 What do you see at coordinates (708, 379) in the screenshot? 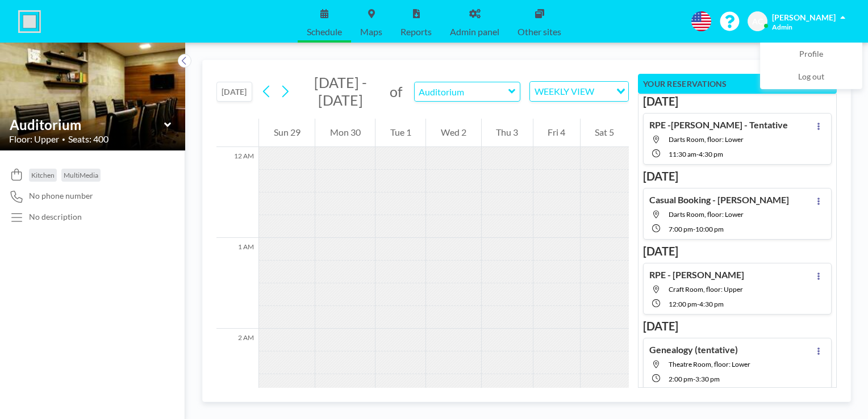
I see `span: 3:30 PM` at bounding box center [708, 379].